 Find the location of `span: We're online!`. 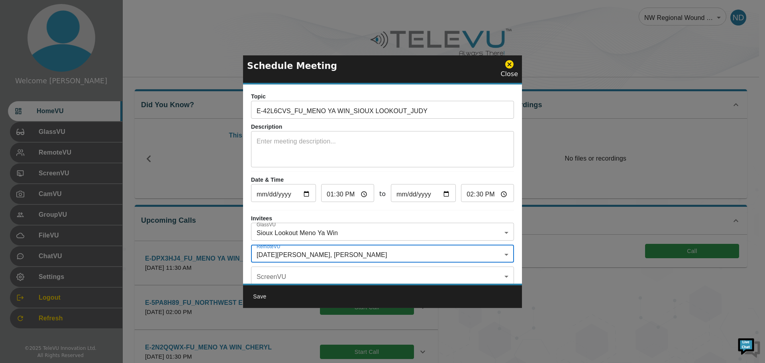

span: We're online! is located at coordinates (78, 141).